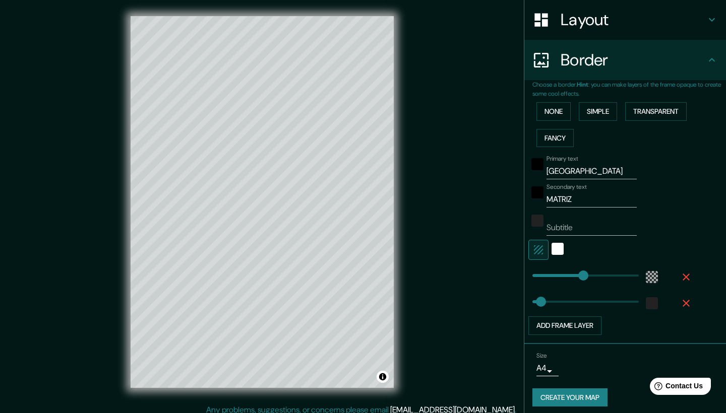  What do you see at coordinates (656, 111) in the screenshot?
I see `button: Transparent` at bounding box center [656, 111].